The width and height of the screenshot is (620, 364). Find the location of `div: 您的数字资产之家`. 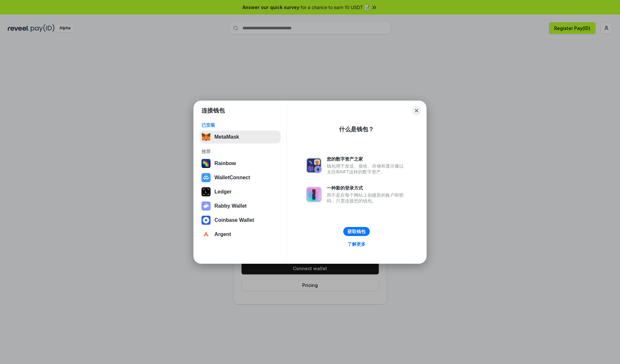

div: 您的数字资产之家 is located at coordinates (367, 159).